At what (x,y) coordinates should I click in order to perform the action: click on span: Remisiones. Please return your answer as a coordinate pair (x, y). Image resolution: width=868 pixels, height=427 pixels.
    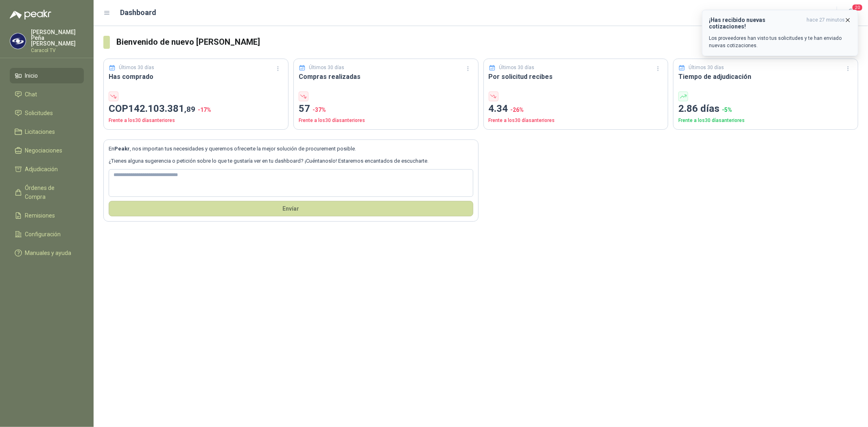
    Looking at the image, I should click on (41, 216).